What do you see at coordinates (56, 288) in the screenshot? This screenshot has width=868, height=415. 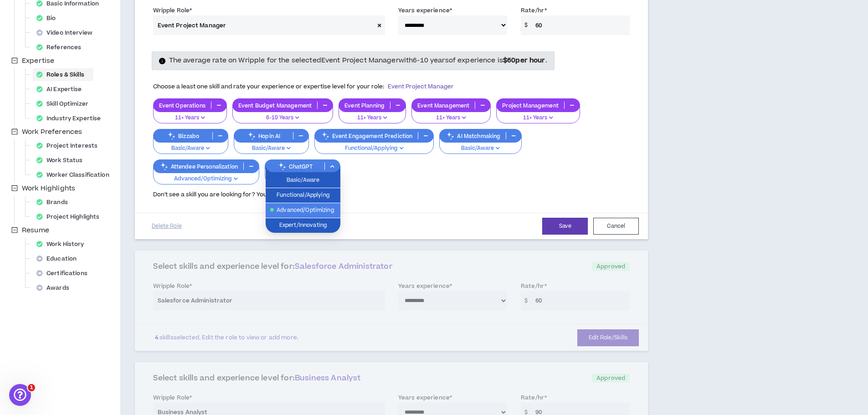 I see `div: Awards` at bounding box center [56, 288].